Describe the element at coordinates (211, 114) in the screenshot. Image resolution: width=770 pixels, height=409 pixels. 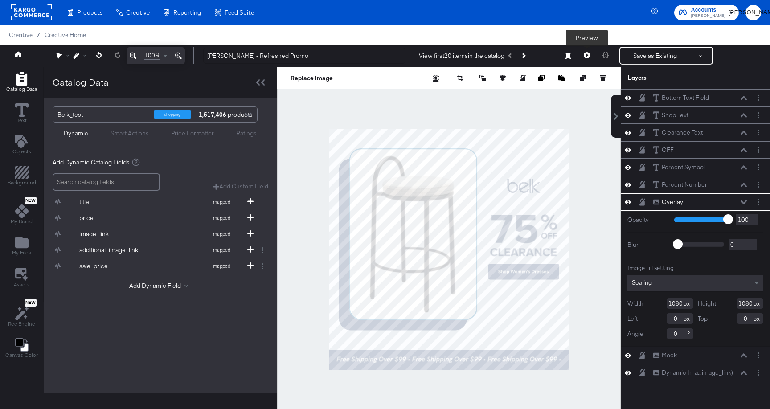
I see `div: products` at that location.